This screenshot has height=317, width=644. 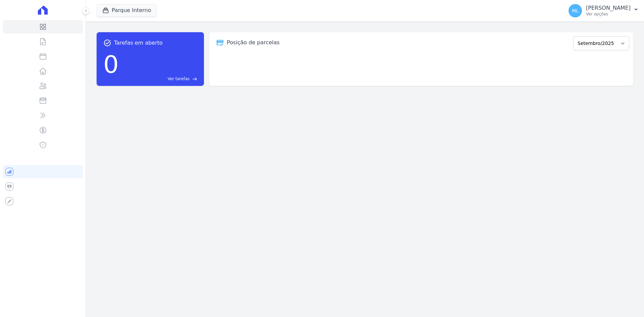 What do you see at coordinates (107, 43) in the screenshot?
I see `span: task_alt` at bounding box center [107, 43].